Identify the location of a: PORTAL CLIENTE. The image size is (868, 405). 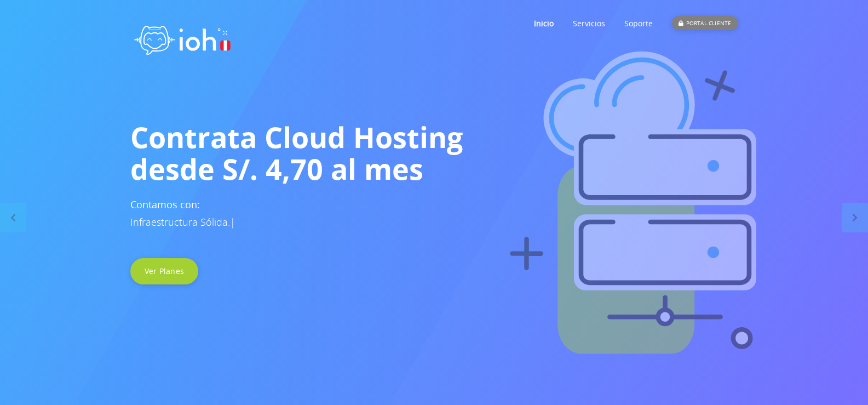
(705, 23).